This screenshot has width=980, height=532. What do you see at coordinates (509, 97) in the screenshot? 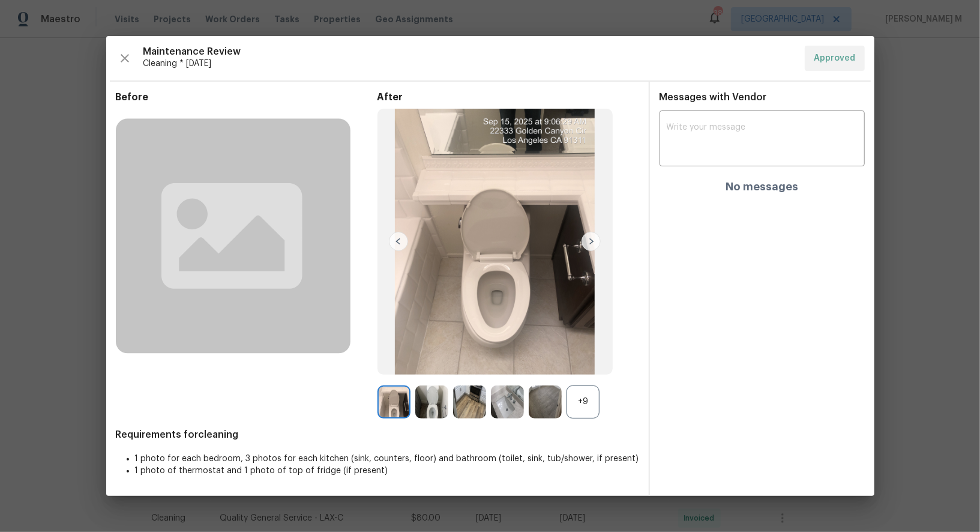
I see `span: After` at bounding box center [509, 97].